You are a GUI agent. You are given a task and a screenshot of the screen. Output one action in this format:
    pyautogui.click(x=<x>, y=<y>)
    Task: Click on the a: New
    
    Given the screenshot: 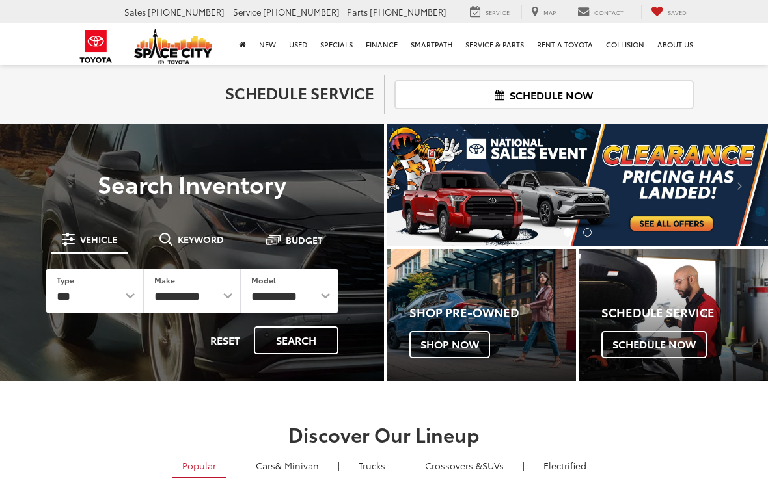 What is the action you would take?
    pyautogui.click(x=267, y=44)
    